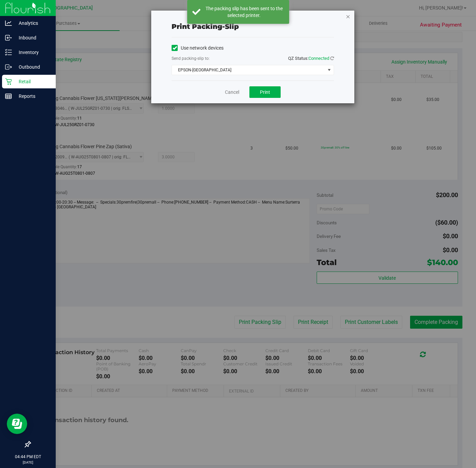  I want to click on inline-svg: Analytics, so click(8, 23).